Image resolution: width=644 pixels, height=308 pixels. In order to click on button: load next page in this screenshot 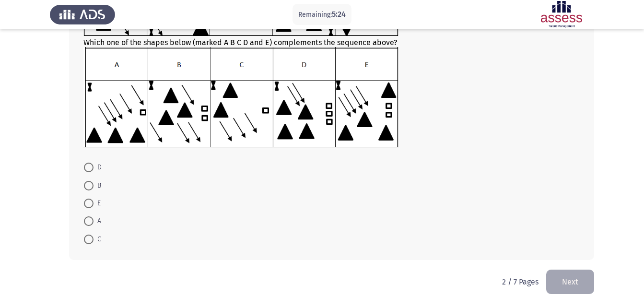, I will do `click(570, 281)`.